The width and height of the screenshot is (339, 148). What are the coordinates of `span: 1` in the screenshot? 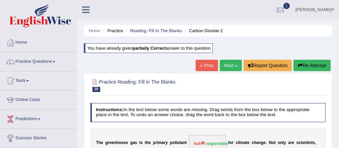 It's located at (286, 6).